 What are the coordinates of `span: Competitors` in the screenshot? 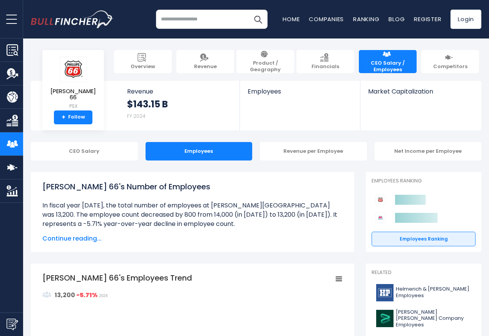 It's located at (450, 67).